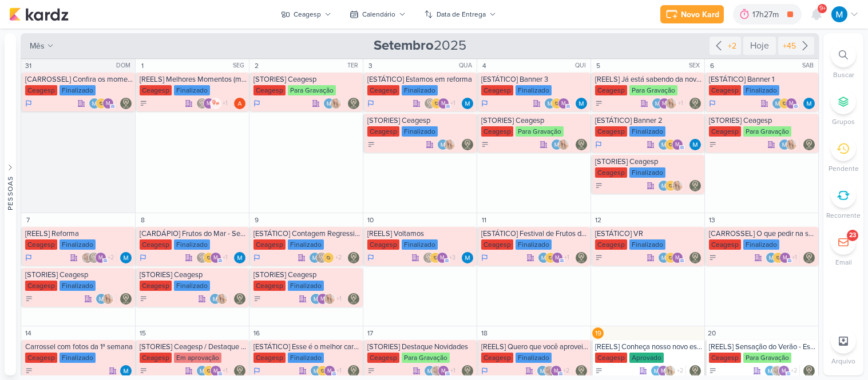  What do you see at coordinates (354, 65) in the screenshot?
I see `div: TER` at bounding box center [354, 65].